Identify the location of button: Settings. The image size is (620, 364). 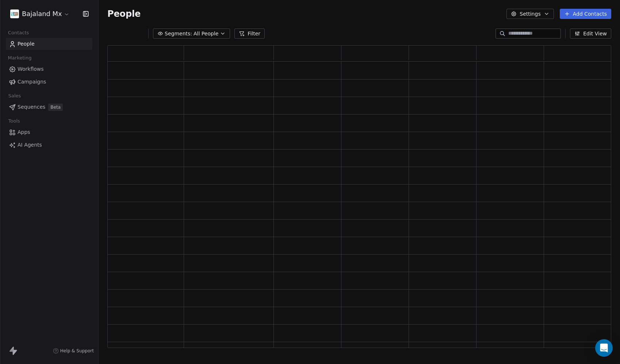
(529, 14).